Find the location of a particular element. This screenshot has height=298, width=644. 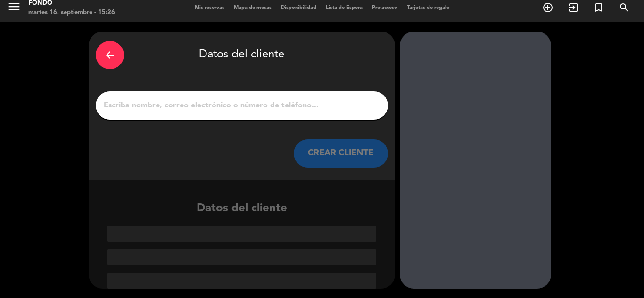

span: Disponibilidad is located at coordinates (298, 7).